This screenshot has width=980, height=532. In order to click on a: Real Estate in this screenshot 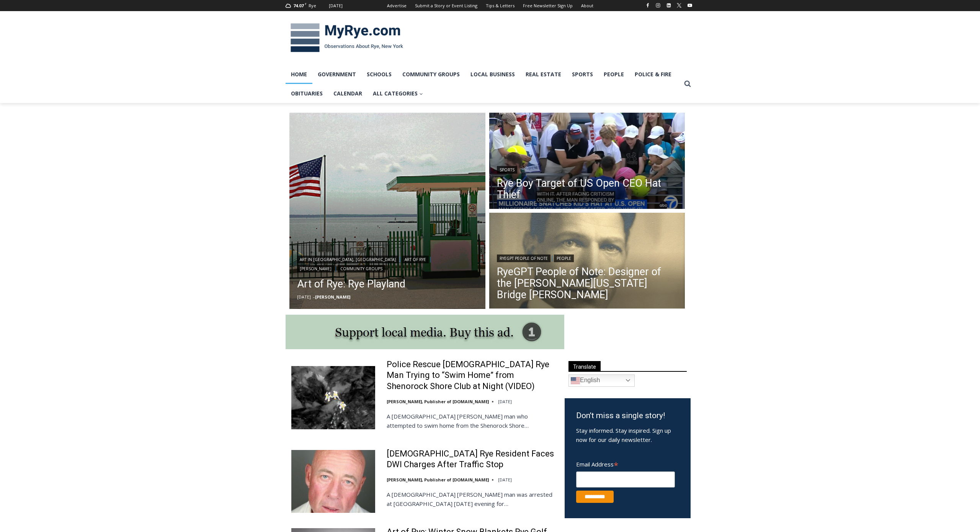, I will do `click(543, 74)`.